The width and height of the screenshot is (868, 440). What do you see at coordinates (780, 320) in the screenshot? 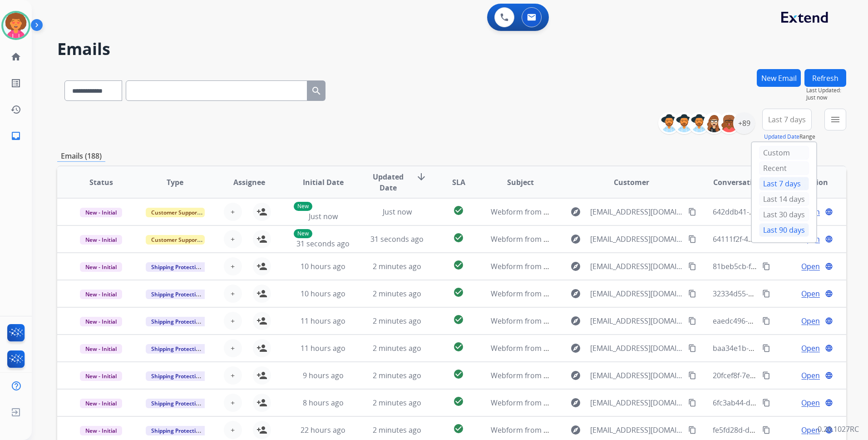
I see `span: eaedc496-002a-4e20-8fe6-674e39b9fafa` at bounding box center [780, 320].